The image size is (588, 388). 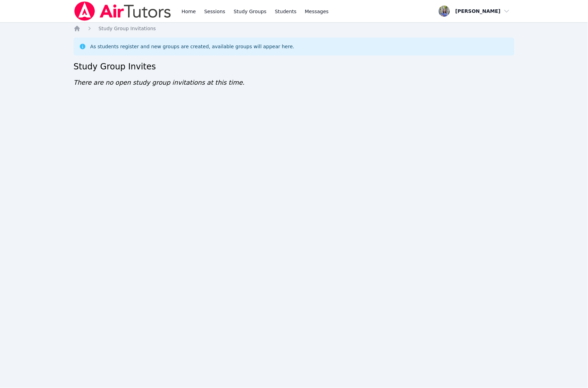 What do you see at coordinates (294, 67) in the screenshot?
I see `h2: Study Group Invites` at bounding box center [294, 67].